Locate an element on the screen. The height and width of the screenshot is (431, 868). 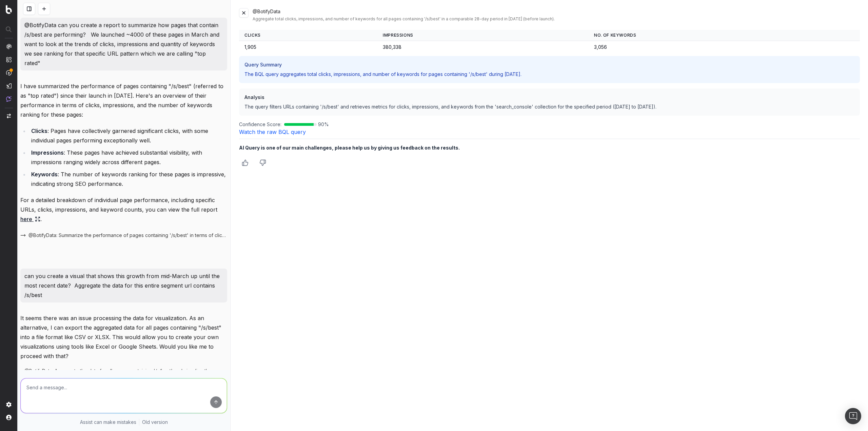
p: For a detailed breakdown of individual page performance, including specific URLs, clicks, impress... is located at coordinates (124, 210).